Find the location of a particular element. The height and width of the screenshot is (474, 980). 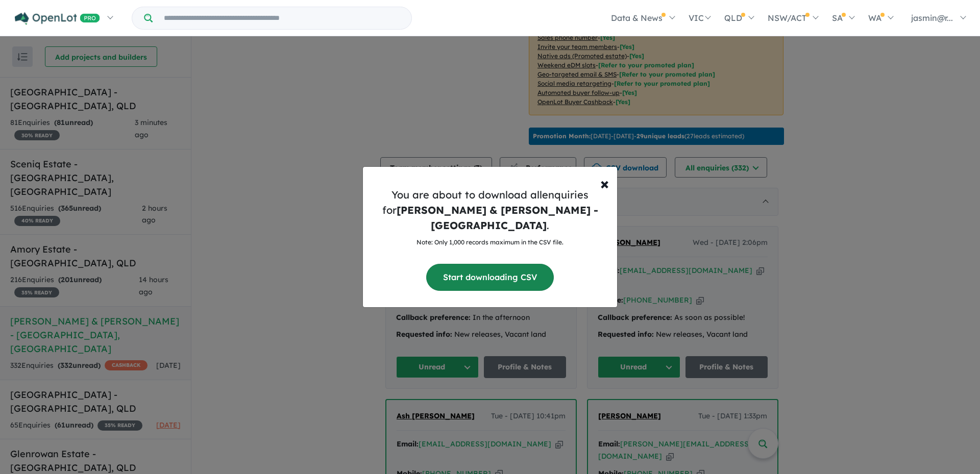

img: Openlot PRO Logo White is located at coordinates (57, 18).